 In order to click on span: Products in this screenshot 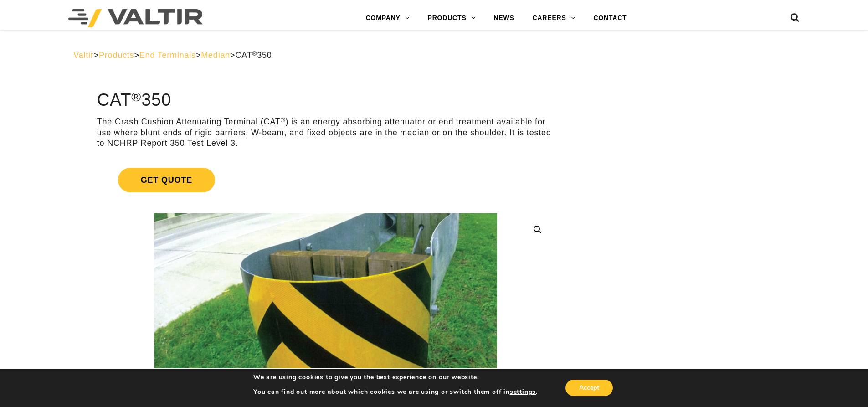, I will do `click(116, 55)`.